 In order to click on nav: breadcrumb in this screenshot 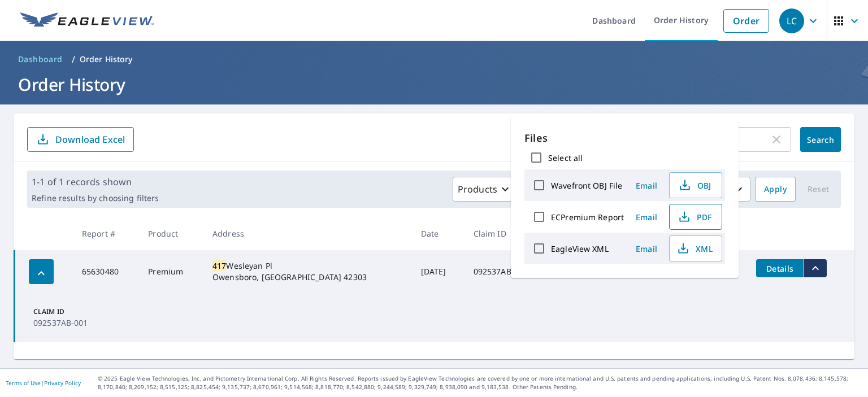, I will do `click(434, 59)`.